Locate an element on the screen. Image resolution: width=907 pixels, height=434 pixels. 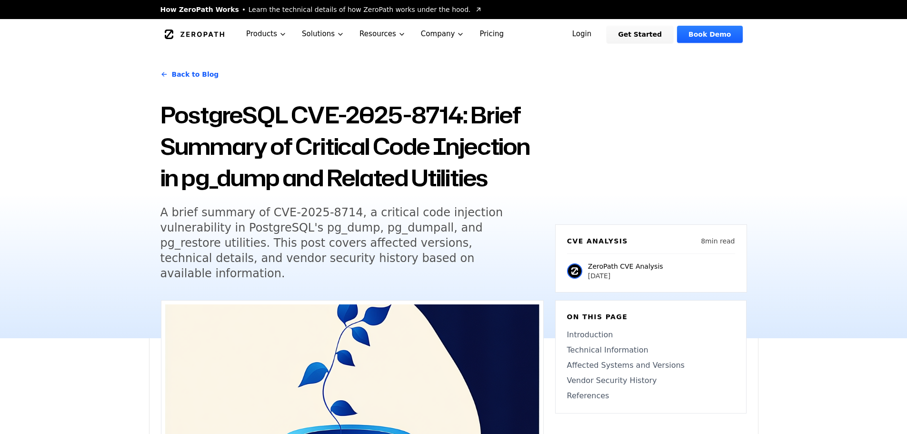
a: Login is located at coordinates (582, 34).